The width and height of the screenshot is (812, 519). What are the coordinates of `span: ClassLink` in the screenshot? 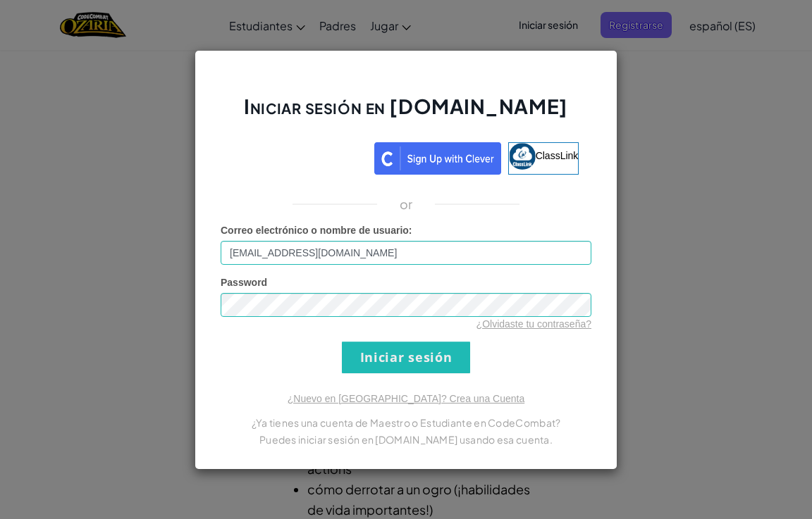 It's located at (557, 155).